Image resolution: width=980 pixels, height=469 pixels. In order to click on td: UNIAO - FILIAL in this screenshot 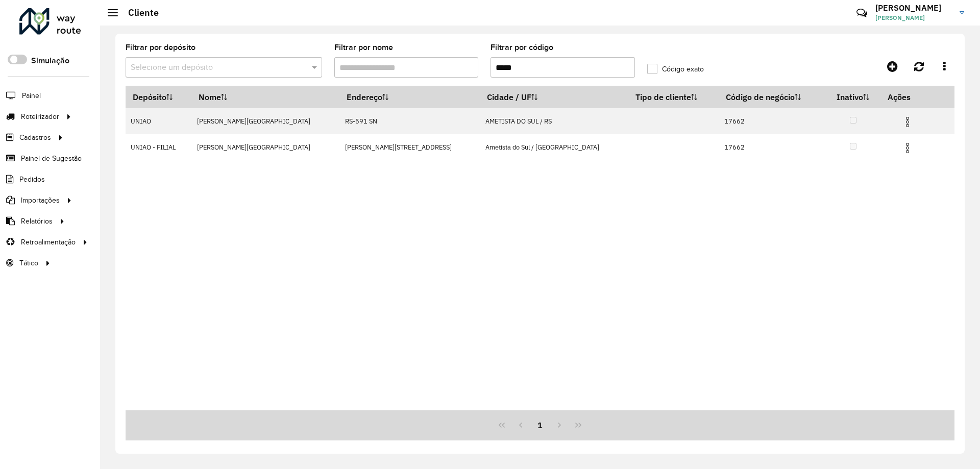, I will do `click(159, 147)`.